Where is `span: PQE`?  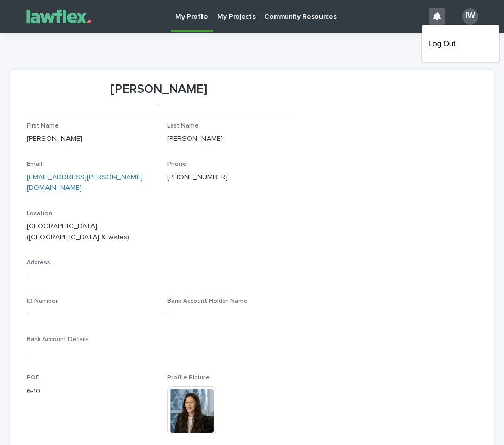
span: PQE is located at coordinates (32, 378).